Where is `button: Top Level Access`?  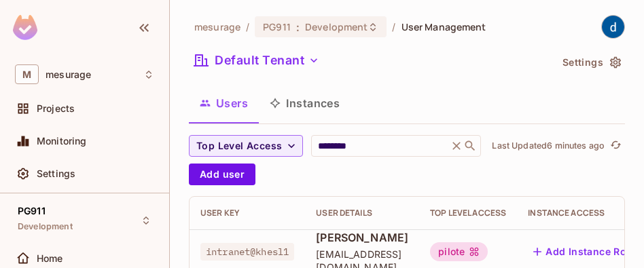 button: Top Level Access is located at coordinates (246, 146).